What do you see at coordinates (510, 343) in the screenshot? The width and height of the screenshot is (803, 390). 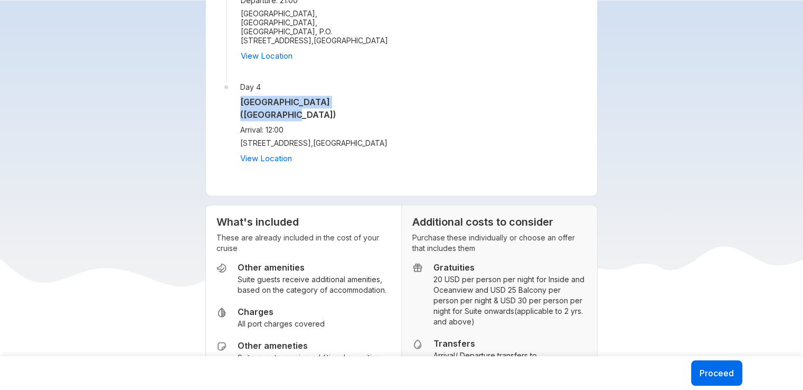 I see `h5: Transfers` at bounding box center [510, 343].